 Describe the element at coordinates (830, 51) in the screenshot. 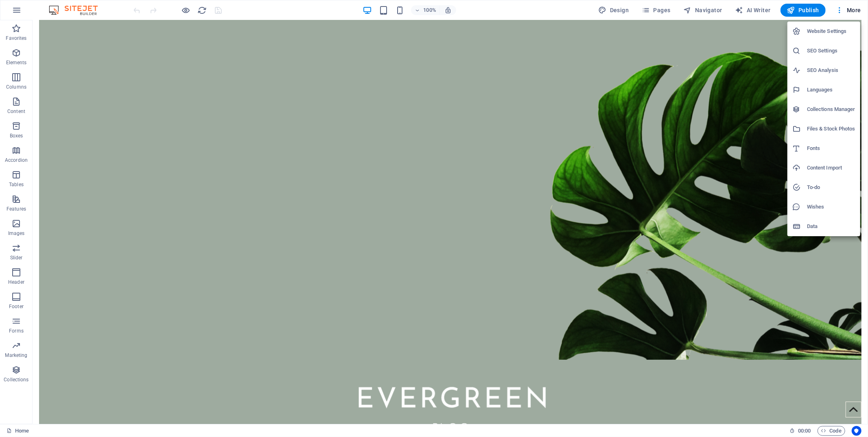

I see `h6: SEO Settings` at that location.